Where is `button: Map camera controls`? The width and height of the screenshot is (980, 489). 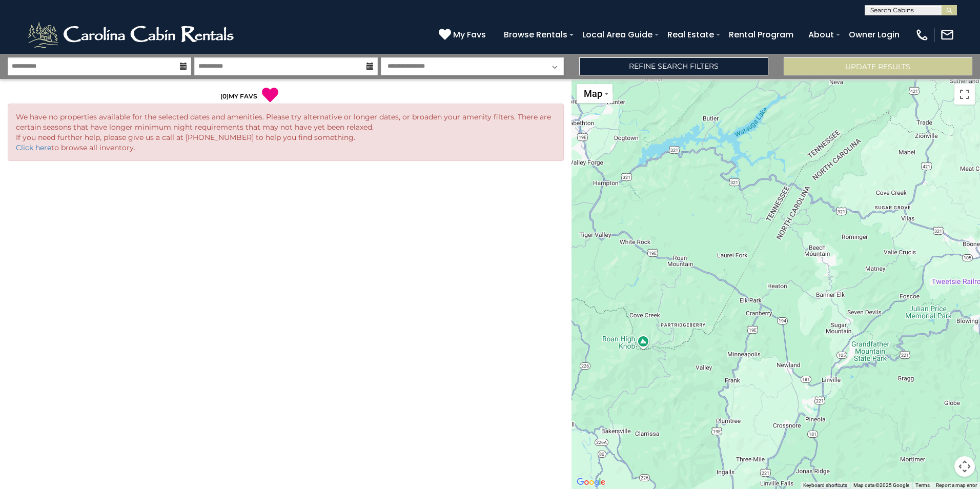
button: Map camera controls is located at coordinates (964, 467).